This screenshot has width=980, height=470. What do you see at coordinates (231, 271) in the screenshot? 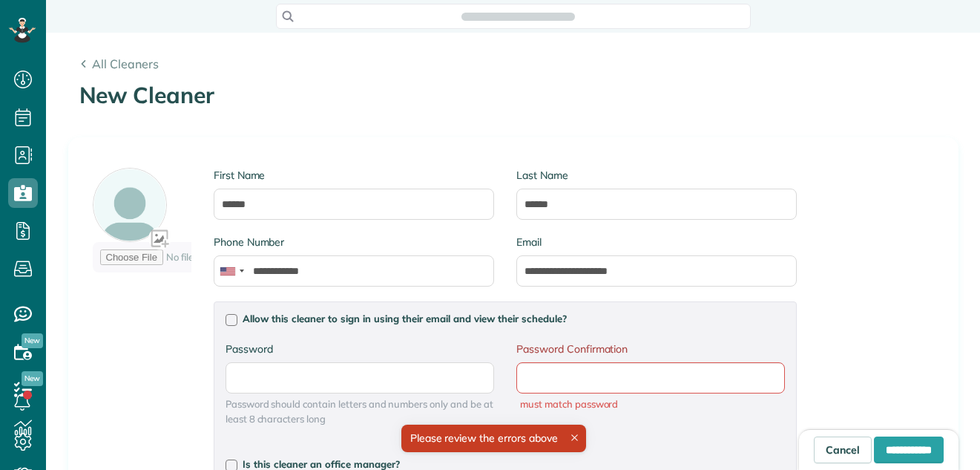
I see `div: United States: +1` at bounding box center [231, 271].